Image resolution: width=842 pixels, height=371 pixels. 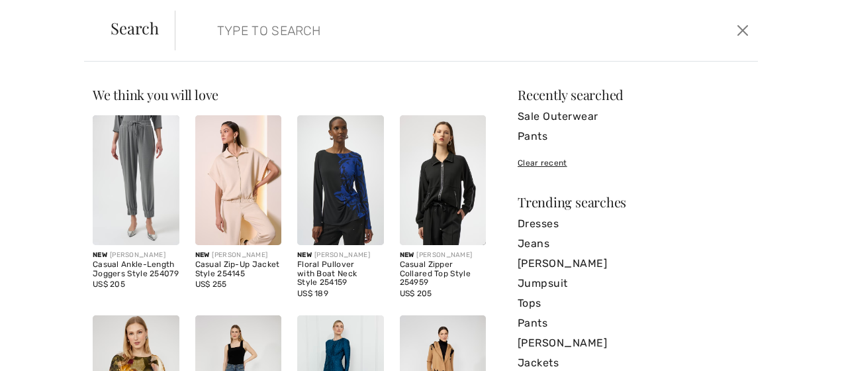 I want to click on img: Floral Pullover with Boat Neck Style 254159. Black/Royal Sapphire, so click(x=340, y=180).